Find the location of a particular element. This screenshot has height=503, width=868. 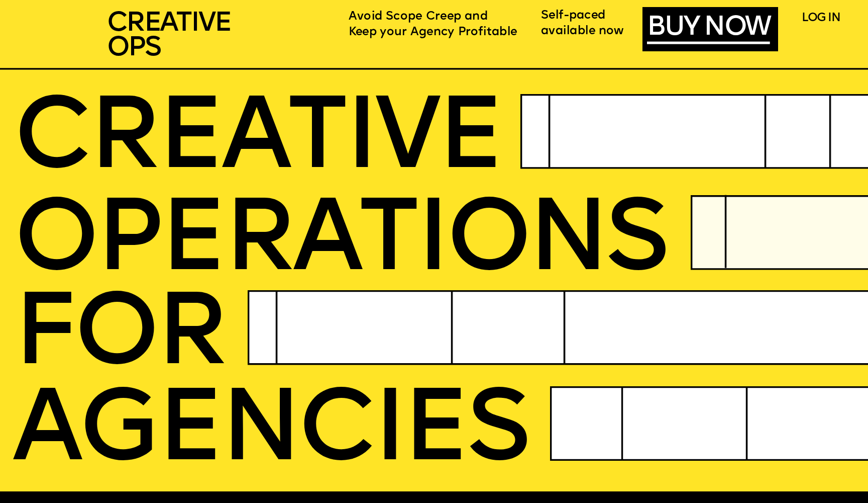

span: FOR is located at coordinates (119, 338).